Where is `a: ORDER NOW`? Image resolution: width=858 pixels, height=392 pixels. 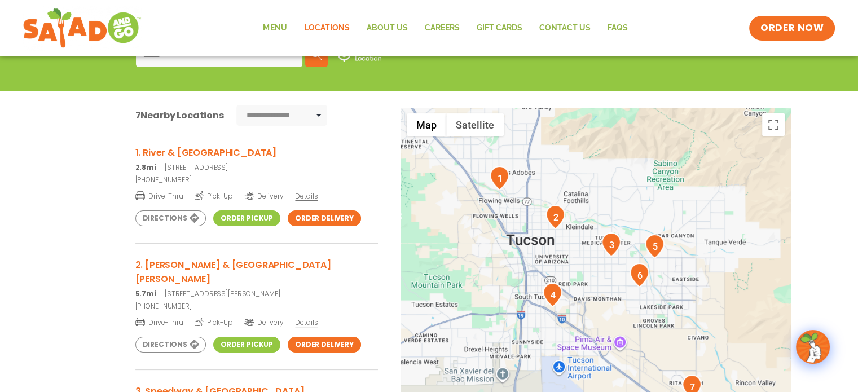
a: ORDER NOW is located at coordinates (792, 28).